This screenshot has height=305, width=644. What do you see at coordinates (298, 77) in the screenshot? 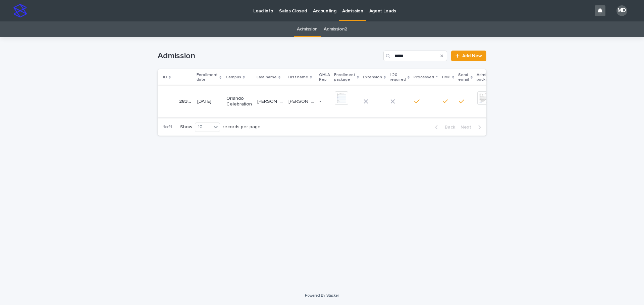
I see `p: First name` at bounding box center [298, 77].